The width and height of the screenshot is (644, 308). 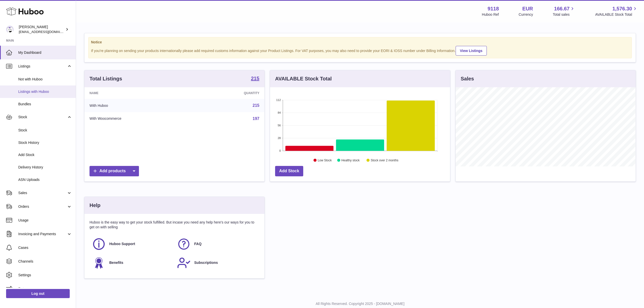 What do you see at coordinates (217, 263) in the screenshot?
I see `a: Subscriptions` at bounding box center [217, 263].